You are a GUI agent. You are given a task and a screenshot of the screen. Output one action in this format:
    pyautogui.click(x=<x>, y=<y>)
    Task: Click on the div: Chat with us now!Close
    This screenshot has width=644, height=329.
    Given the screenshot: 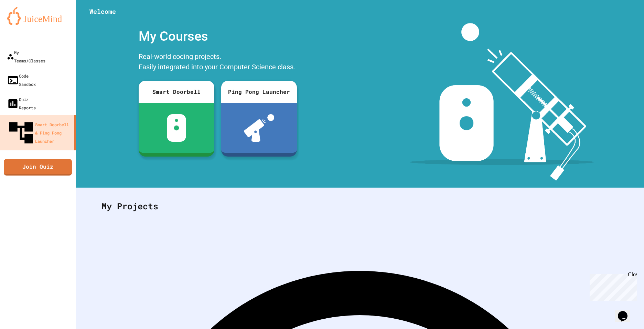 What is the action you would take?
    pyautogui.click(x=25, y=23)
    